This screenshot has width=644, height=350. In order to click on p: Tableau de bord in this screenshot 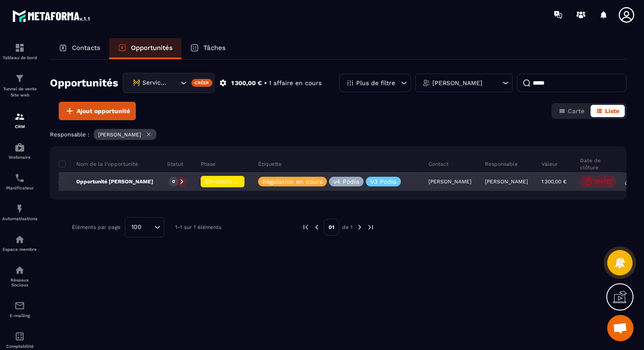, I will do `click(20, 58)`.